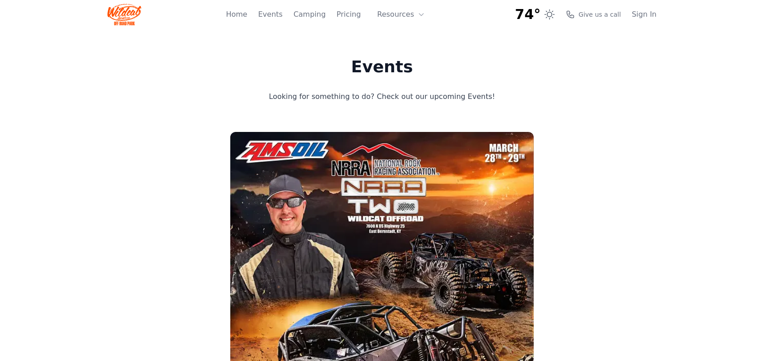 Image resolution: width=764 pixels, height=361 pixels. What do you see at coordinates (236, 14) in the screenshot?
I see `a: Home` at bounding box center [236, 14].